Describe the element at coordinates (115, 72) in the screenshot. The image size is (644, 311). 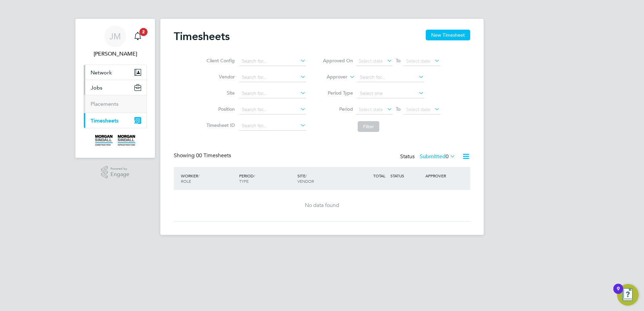
I see `button: Network` at that location.